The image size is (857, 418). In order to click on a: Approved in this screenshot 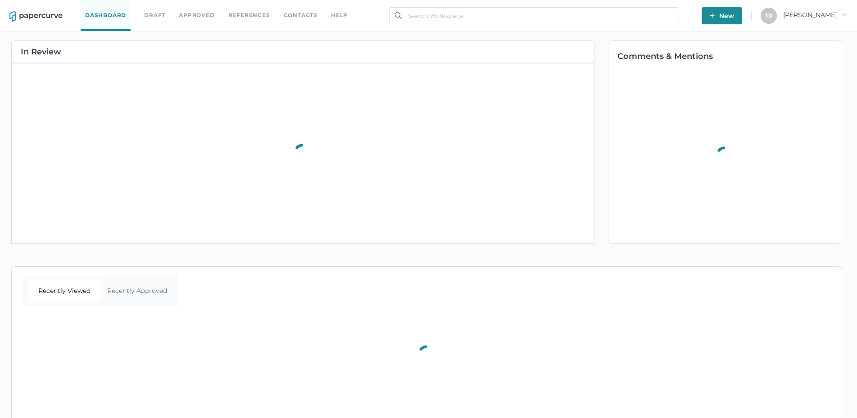, I will do `click(196, 15)`.